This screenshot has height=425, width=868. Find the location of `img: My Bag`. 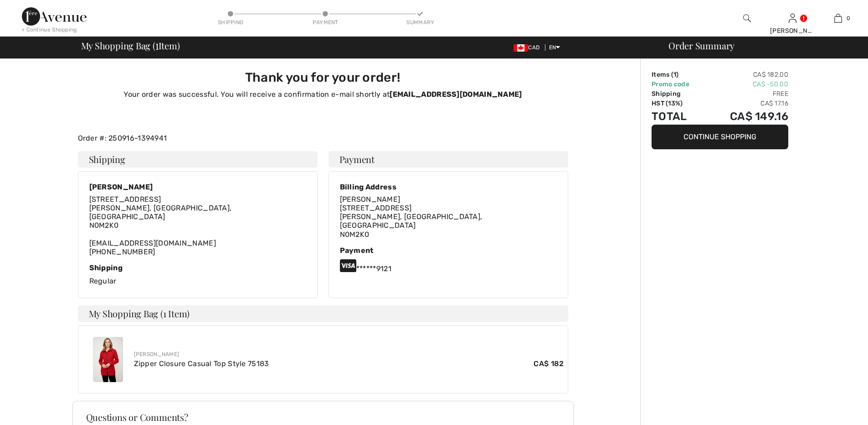

img: My Bag is located at coordinates (838, 18).